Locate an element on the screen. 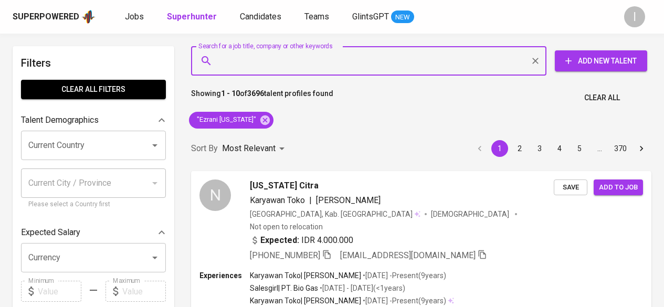  button: Go to page 3 is located at coordinates (539, 149).